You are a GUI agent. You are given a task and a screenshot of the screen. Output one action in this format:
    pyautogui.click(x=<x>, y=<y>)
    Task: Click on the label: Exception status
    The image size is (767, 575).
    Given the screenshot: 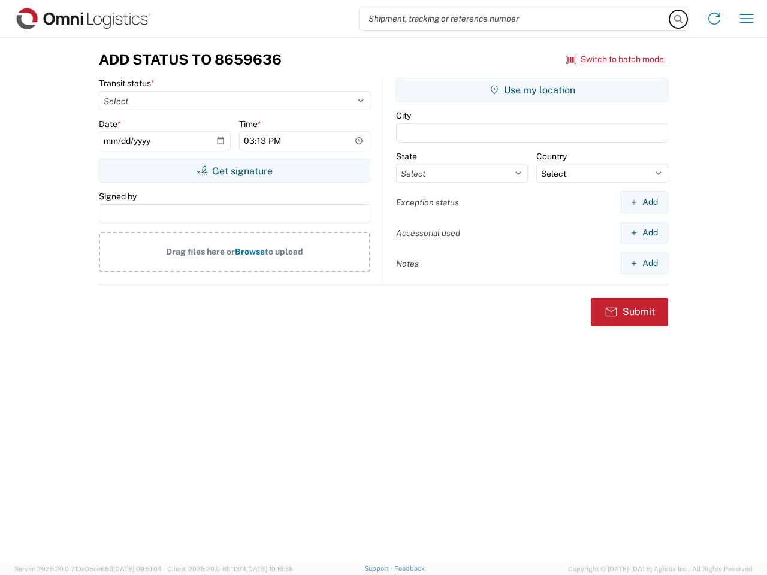 What is the action you would take?
    pyautogui.click(x=427, y=203)
    